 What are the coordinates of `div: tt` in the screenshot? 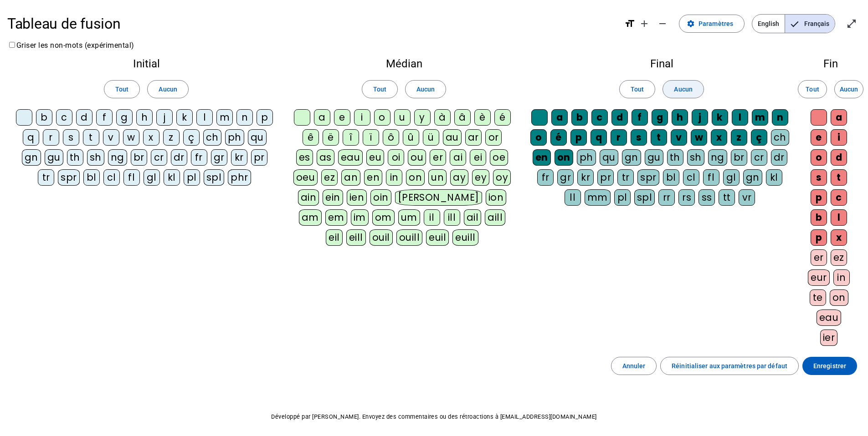 It's located at (727, 198).